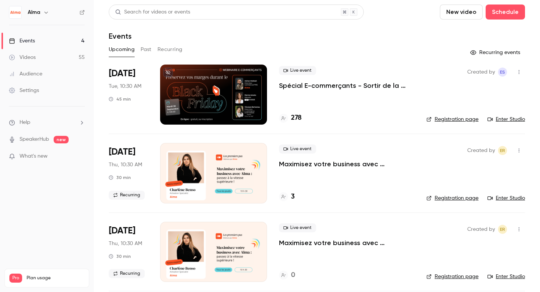  What do you see at coordinates (34, 12) in the screenshot?
I see `h6: Alma` at bounding box center [34, 12].